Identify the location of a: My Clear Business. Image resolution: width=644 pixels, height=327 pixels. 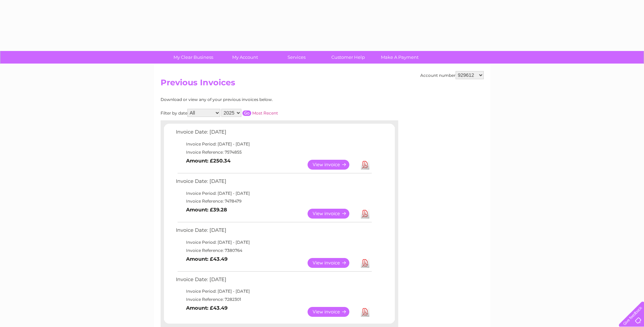
(193, 57).